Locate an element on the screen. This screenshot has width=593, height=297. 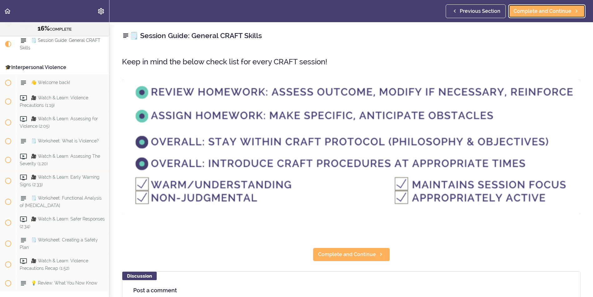
span: 🎥 Watch & Learn: Assessing for Violence (2:05) is located at coordinates (59, 123).